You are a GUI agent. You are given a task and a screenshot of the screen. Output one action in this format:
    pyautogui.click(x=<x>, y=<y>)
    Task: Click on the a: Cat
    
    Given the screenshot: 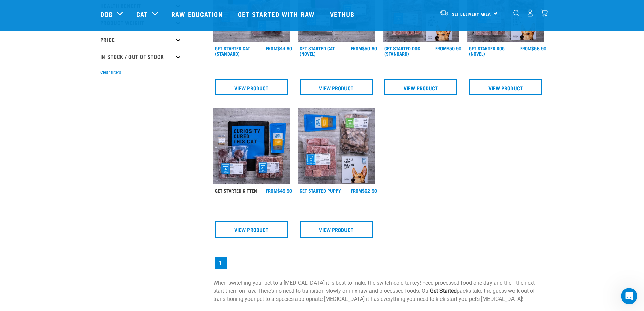 What is the action you would take?
    pyautogui.click(x=142, y=14)
    